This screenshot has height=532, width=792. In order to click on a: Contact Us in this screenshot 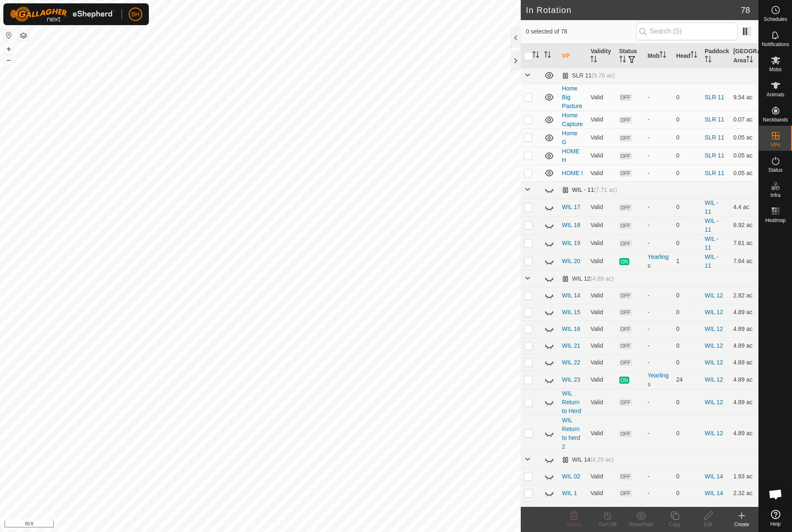, I will do `click(280, 525)`.